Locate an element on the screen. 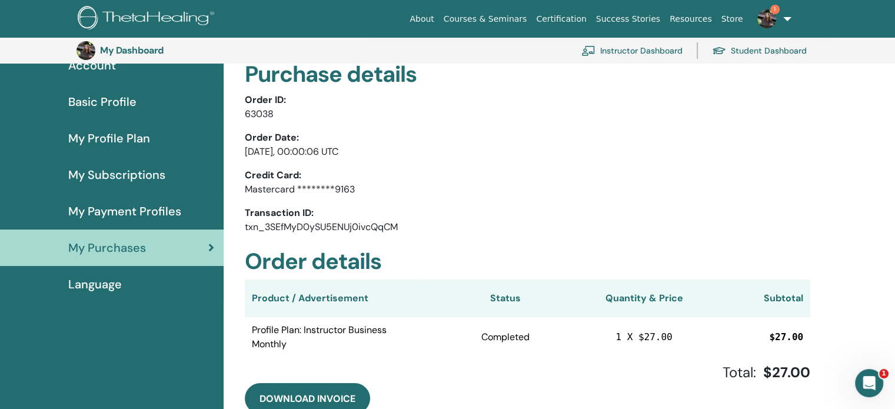  span: My Payment Profiles is located at coordinates (125, 211).